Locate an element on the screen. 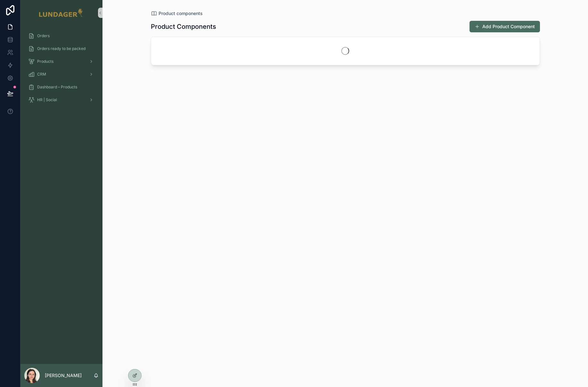 Image resolution: width=588 pixels, height=387 pixels. img: App logo is located at coordinates (61, 13).